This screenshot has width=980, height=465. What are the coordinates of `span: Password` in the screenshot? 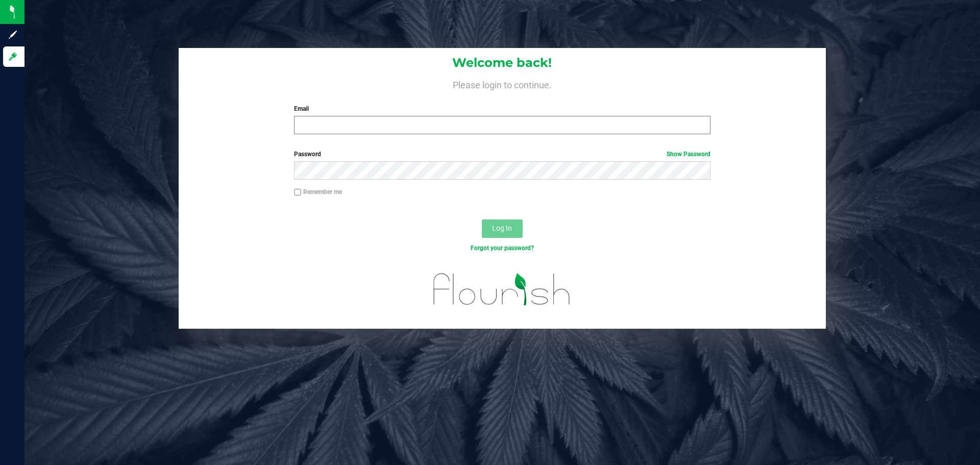 It's located at (308, 154).